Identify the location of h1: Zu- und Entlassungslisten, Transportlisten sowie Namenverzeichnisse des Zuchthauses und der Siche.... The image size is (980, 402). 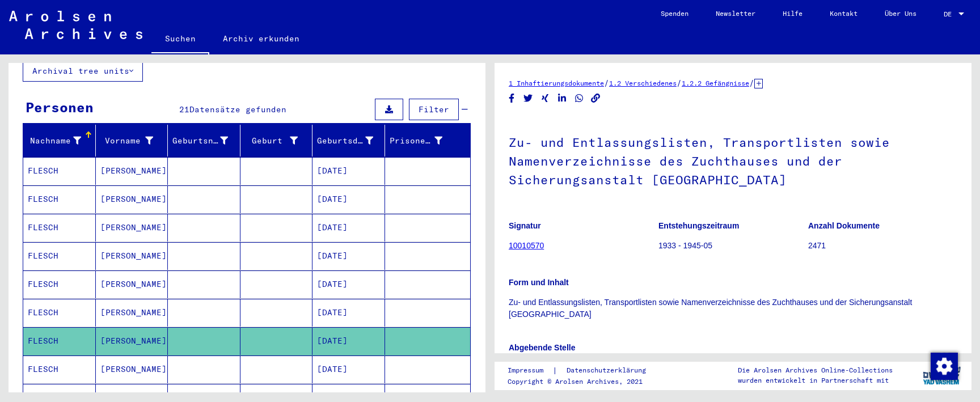
(733, 160).